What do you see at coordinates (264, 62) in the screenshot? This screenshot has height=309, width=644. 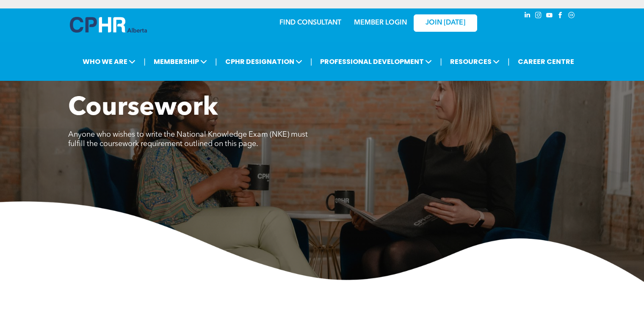 I see `span: CPHR DESIGNATION` at bounding box center [264, 62].